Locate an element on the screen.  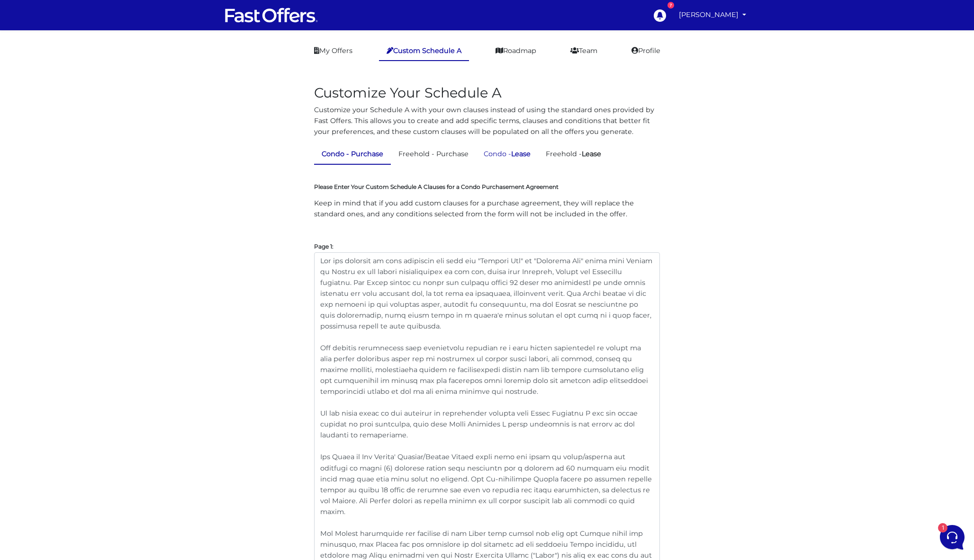
span: Find an Answer is located at coordinates (40, 138).